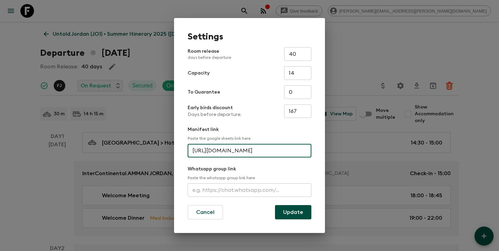 The image size is (499, 251). Describe the element at coordinates (210, 57) in the screenshot. I see `p: days before departure` at that location.